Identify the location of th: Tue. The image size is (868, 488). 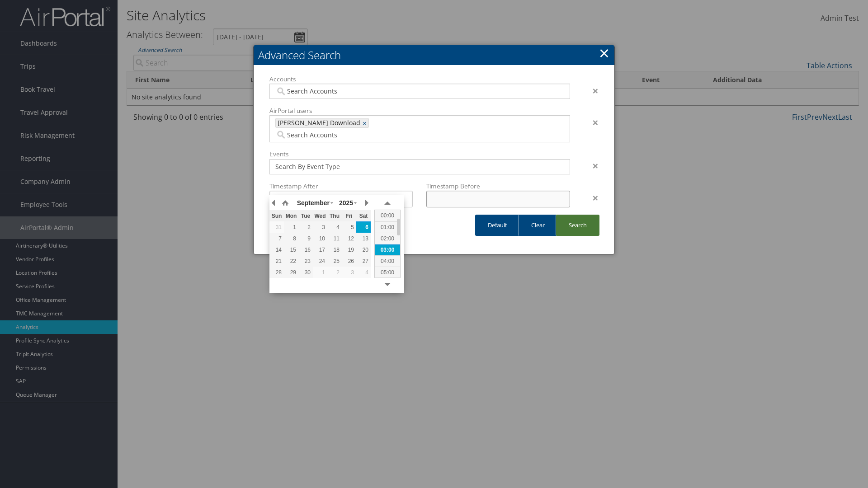
(305, 216).